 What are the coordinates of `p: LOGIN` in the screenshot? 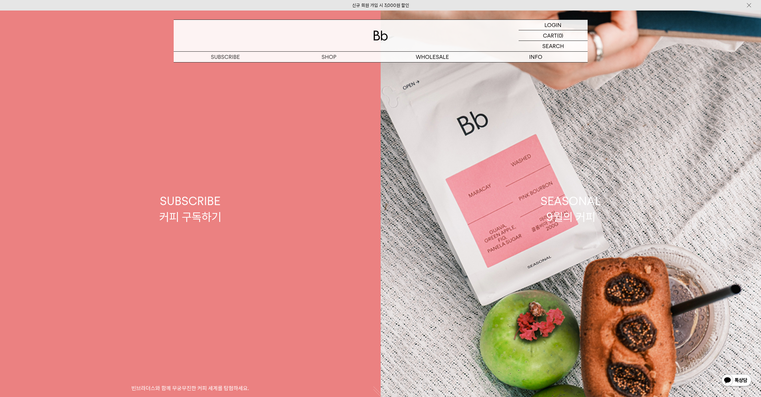 It's located at (553, 25).